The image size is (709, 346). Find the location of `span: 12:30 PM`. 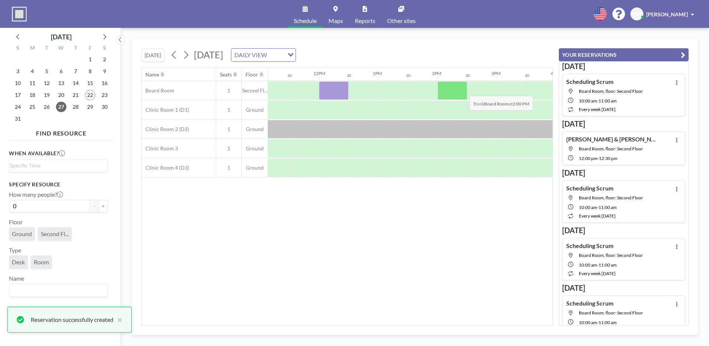

span: 12:30 PM is located at coordinates (608, 158).